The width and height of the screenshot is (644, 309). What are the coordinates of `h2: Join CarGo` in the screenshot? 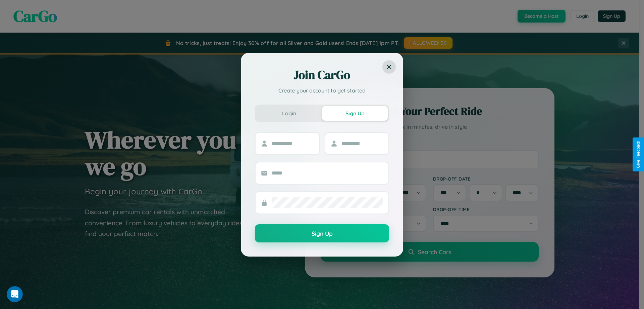 It's located at (322, 75).